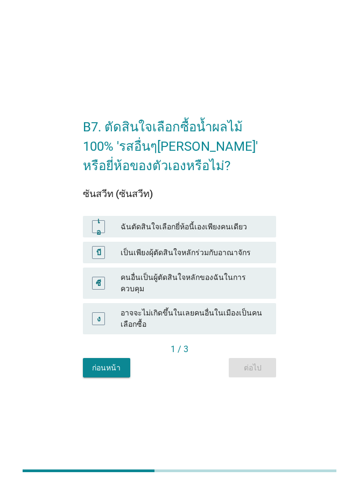 This screenshot has width=359, height=484. What do you see at coordinates (106, 367) in the screenshot?
I see `font: ก่อนหน้า` at bounding box center [106, 367].